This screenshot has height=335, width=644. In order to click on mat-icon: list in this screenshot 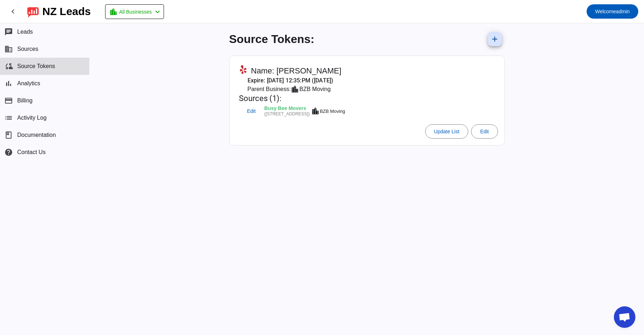, I will do `click(8, 118)`.